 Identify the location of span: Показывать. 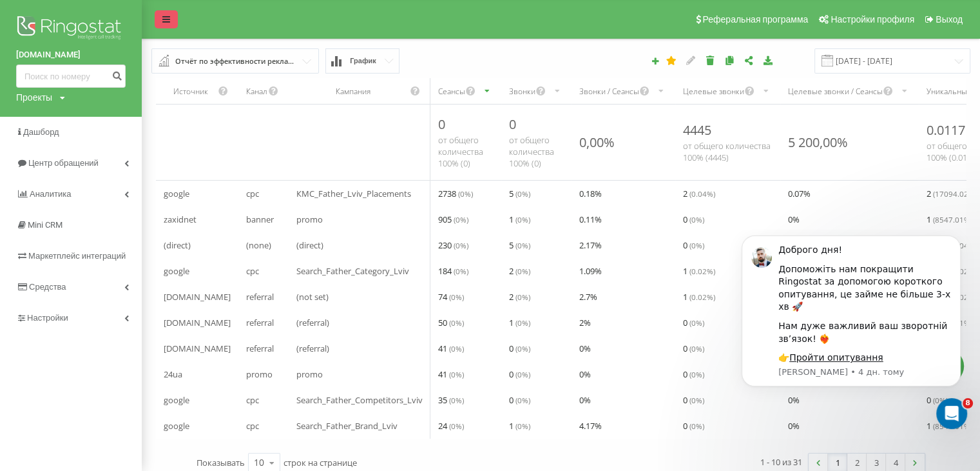
(221, 462).